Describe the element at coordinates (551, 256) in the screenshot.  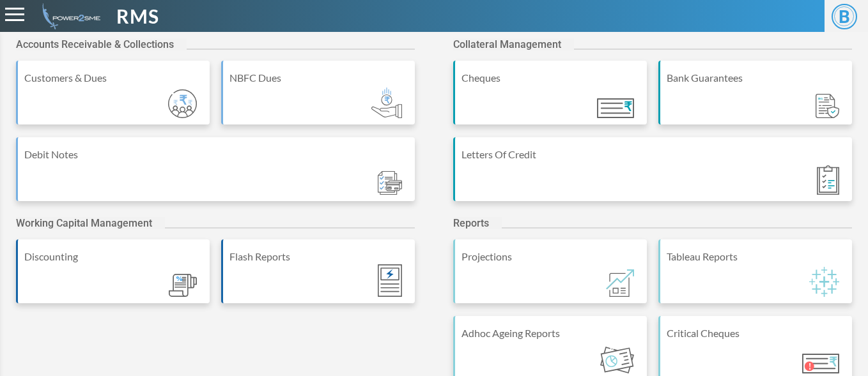
I see `div: Projections` at that location.